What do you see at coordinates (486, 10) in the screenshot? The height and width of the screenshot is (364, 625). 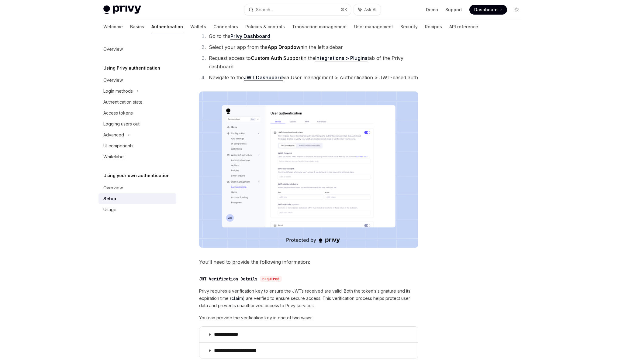 I see `span: Dashboard` at bounding box center [486, 10].